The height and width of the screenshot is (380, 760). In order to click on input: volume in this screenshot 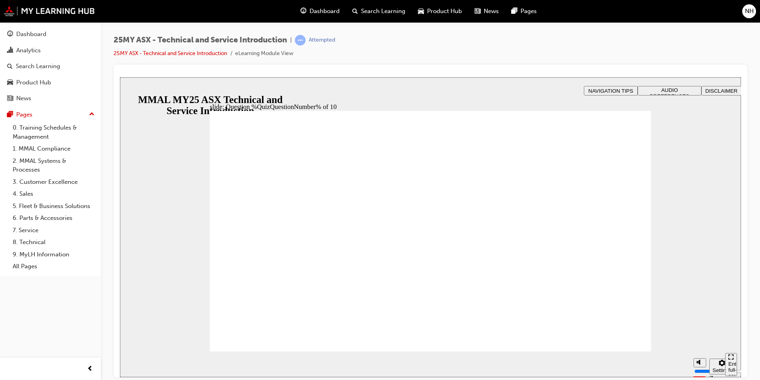, I will do `click(600, 294)`.